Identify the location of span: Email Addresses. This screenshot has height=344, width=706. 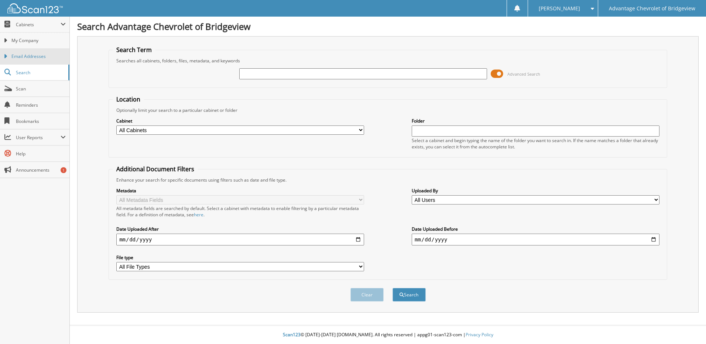
(38, 57).